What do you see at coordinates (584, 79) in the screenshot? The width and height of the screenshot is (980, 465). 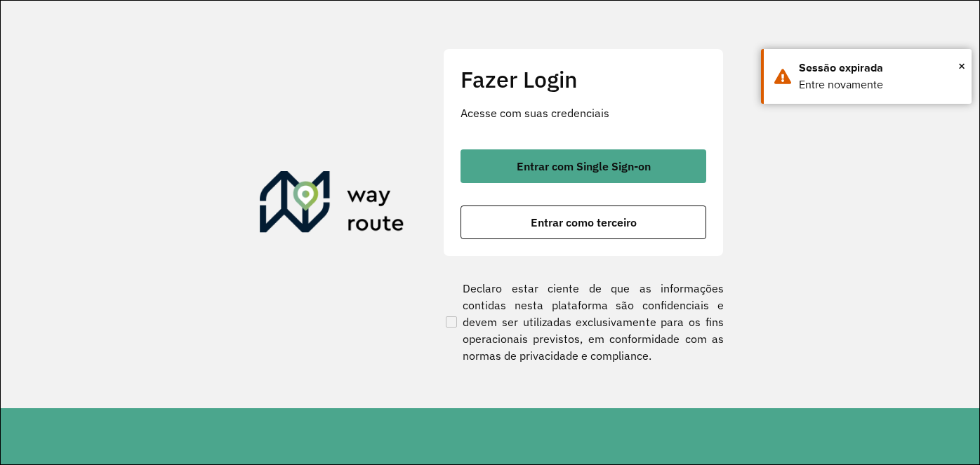 I see `h2: Fazer Login` at bounding box center [584, 79].